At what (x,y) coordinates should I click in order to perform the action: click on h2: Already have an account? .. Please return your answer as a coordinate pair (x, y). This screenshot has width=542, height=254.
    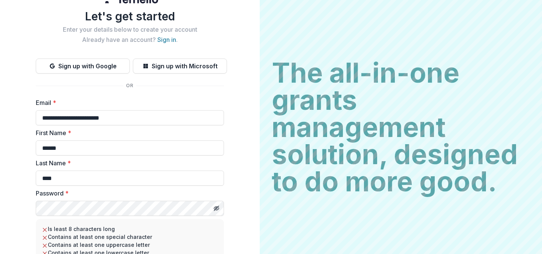
    Looking at the image, I should click on (130, 40).